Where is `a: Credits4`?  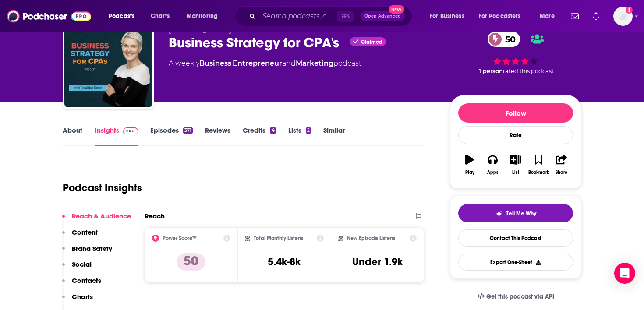
a: Credits4 is located at coordinates (259, 136).